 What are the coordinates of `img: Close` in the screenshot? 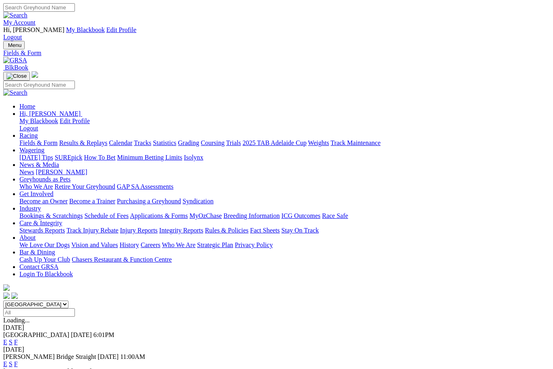 It's located at (17, 76).